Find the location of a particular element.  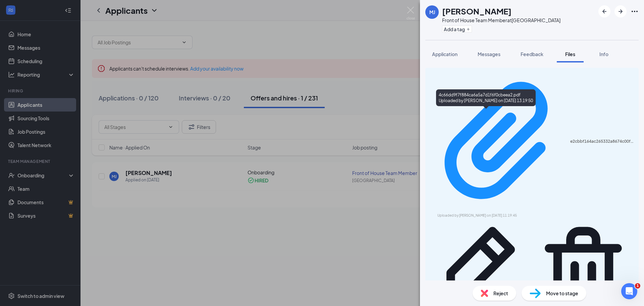

span: Files is located at coordinates (570, 54).